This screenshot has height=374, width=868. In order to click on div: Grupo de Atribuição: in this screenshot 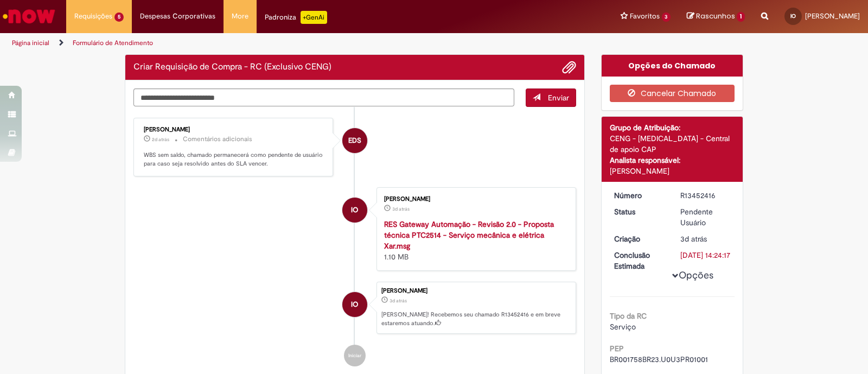, I will do `click(672, 127)`.